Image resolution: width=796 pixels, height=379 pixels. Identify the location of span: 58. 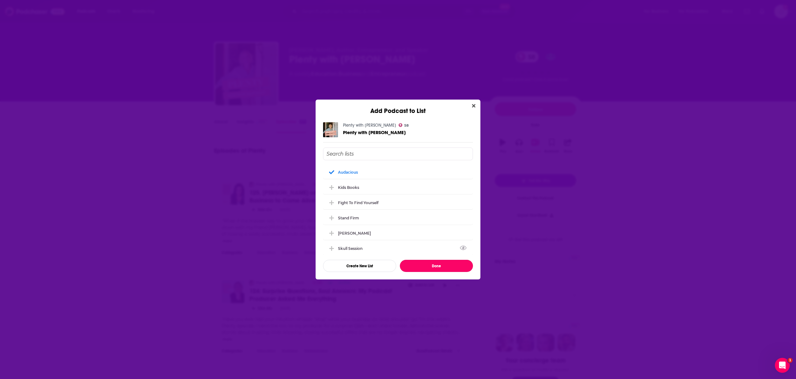
(406, 125).